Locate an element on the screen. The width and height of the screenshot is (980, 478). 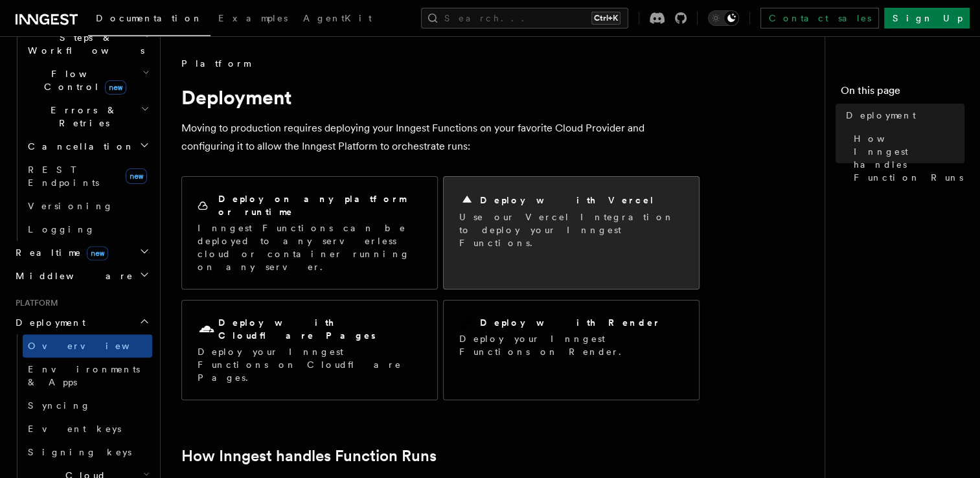
a: Deploy with Cloudflare PagesDeploy your Inngest Functions on Cloudflare Pages. is located at coordinates (309, 350).